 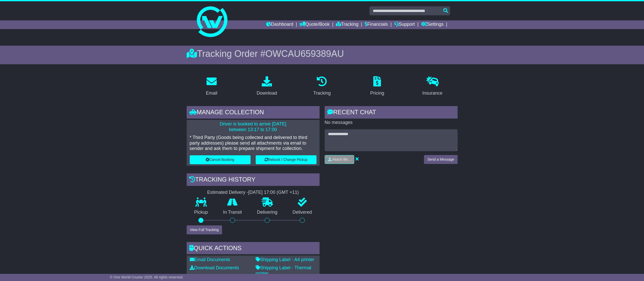 I want to click on a: Settings, so click(x=433, y=25).